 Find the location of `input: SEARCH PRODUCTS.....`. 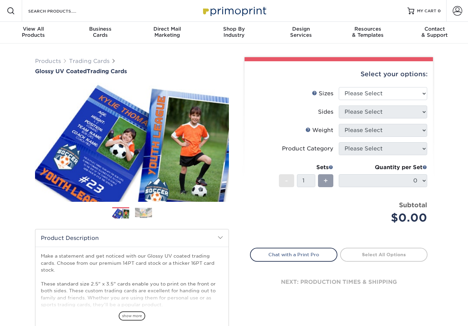

input: SEARCH PRODUCTS..... is located at coordinates (61, 11).